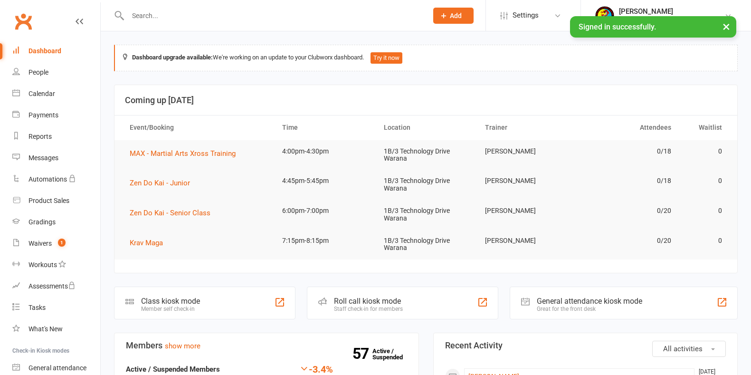 The image size is (751, 375). Describe the element at coordinates (629, 127) in the screenshot. I see `th: Attendees` at that location.